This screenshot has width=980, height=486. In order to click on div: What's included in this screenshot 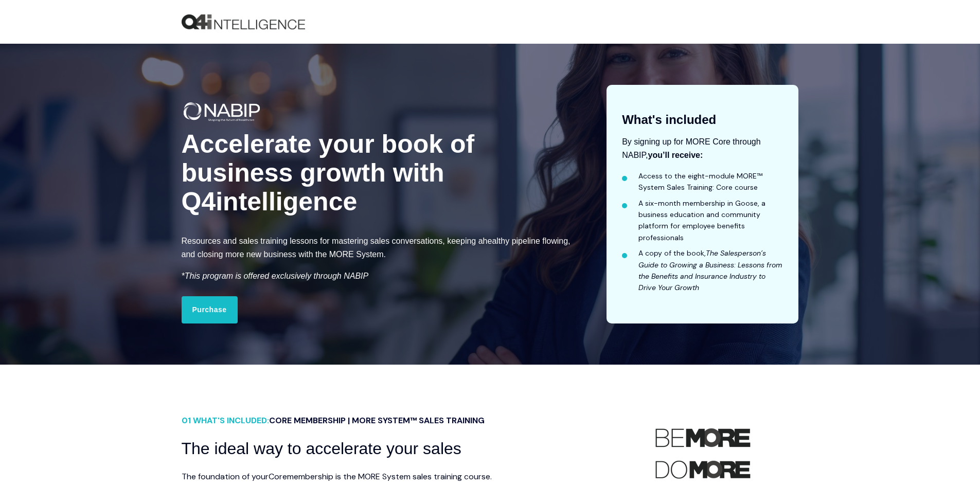, I will do `click(669, 120)`.